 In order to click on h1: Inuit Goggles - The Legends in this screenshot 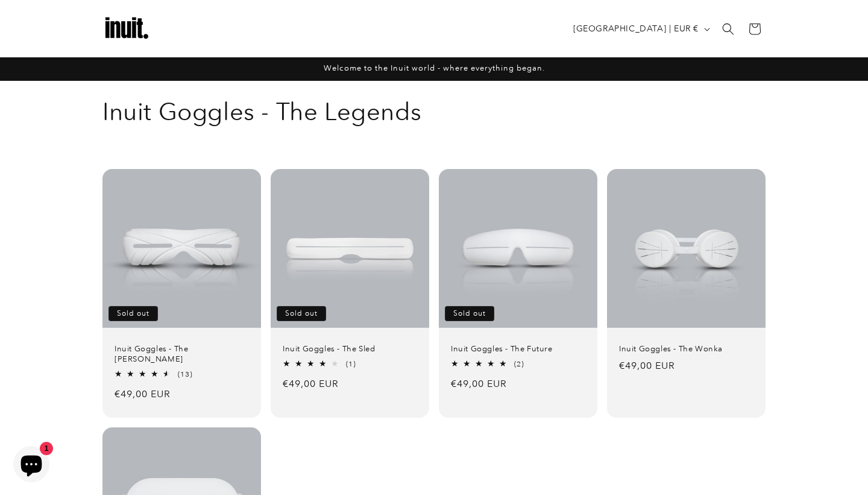, I will do `click(434, 112)`.